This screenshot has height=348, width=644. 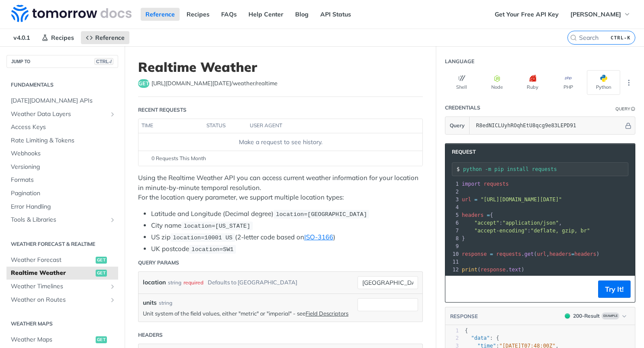 What do you see at coordinates (326, 126) in the screenshot?
I see `th: user agent` at bounding box center [326, 126].